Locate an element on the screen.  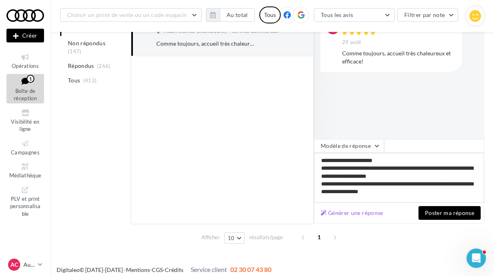
button: Créer is located at coordinates (25, 36).